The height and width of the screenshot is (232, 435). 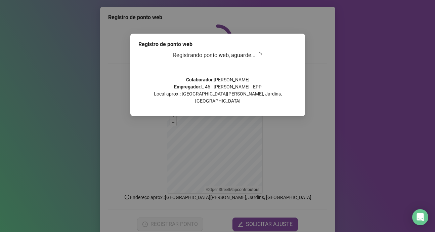 What do you see at coordinates (199, 80) in the screenshot?
I see `strong: Colaborador` at bounding box center [199, 80].